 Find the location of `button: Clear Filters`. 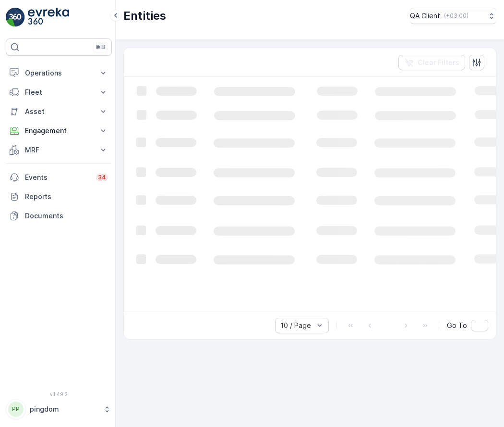

button: Clear Filters is located at coordinates (432, 62).